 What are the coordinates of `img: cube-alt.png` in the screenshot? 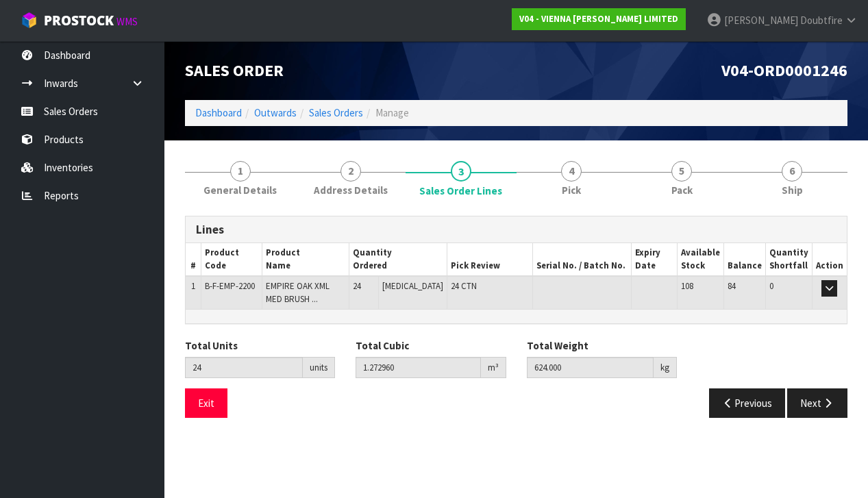 It's located at (29, 20).